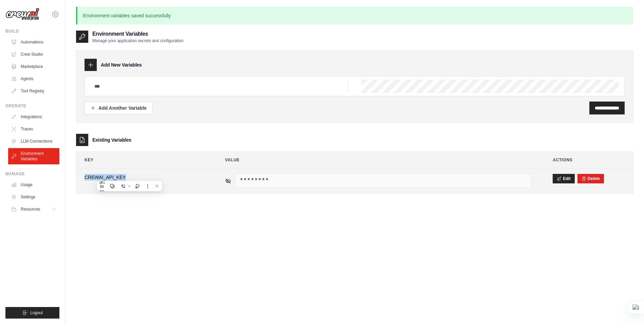 The image size is (644, 324). I want to click on a: Traces, so click(34, 129).